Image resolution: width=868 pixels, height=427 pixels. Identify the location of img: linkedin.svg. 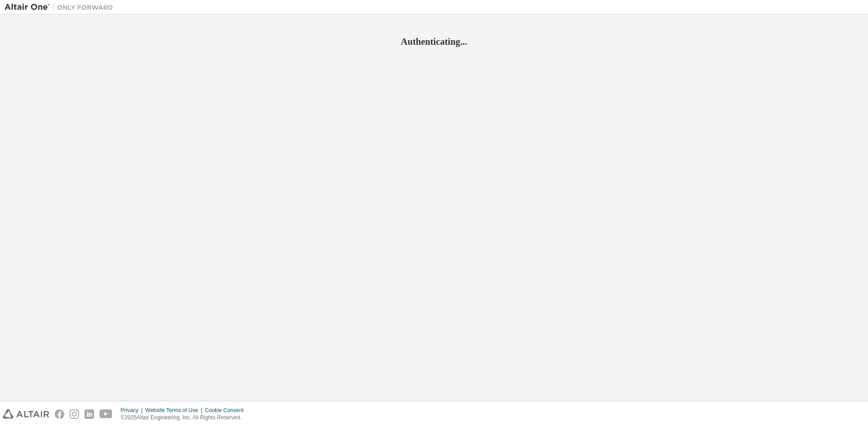
(89, 414).